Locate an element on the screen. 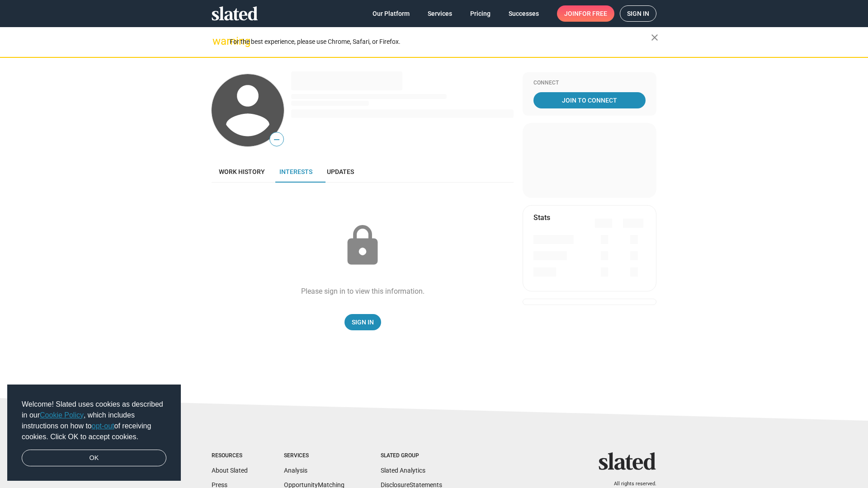 This screenshot has width=868, height=488. a: Slated Analytics is located at coordinates (403, 471).